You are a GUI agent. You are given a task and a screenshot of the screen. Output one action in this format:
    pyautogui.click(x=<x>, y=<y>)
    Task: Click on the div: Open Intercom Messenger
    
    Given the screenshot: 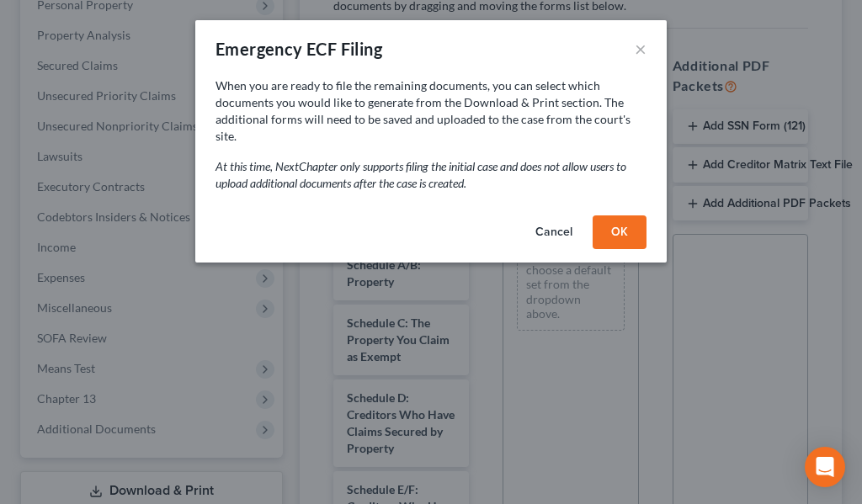 What is the action you would take?
    pyautogui.click(x=825, y=466)
    